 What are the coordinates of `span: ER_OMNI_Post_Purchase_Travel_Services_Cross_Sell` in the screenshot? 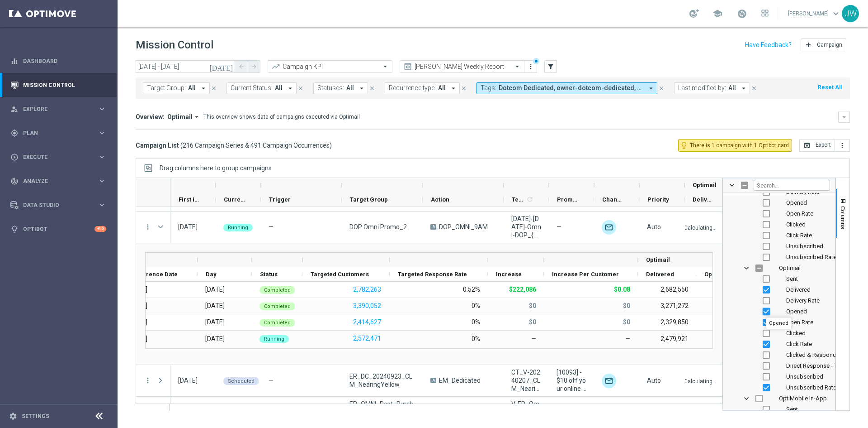 It's located at (382, 412).